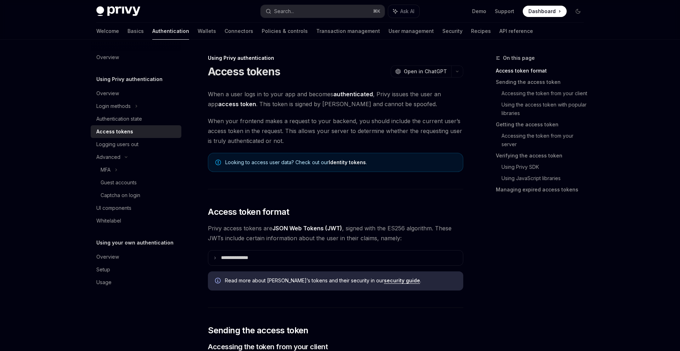 Image resolution: width=680 pixels, height=351 pixels. Describe the element at coordinates (543, 190) in the screenshot. I see `a: Managing expired access tokens` at that location.